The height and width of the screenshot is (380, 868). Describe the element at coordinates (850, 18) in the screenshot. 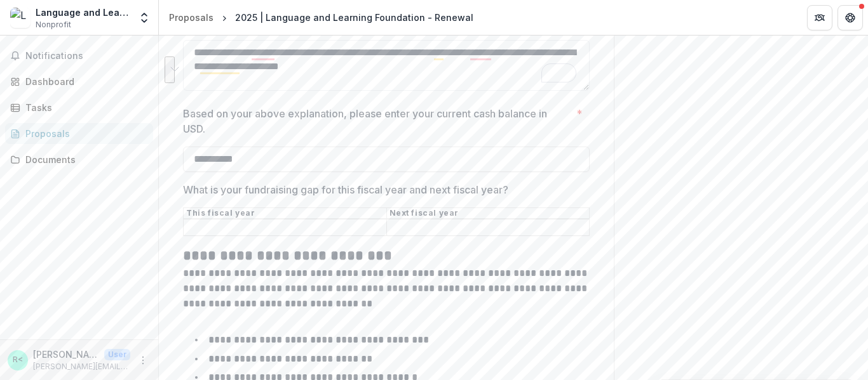

I see `button: Get Help` at that location.